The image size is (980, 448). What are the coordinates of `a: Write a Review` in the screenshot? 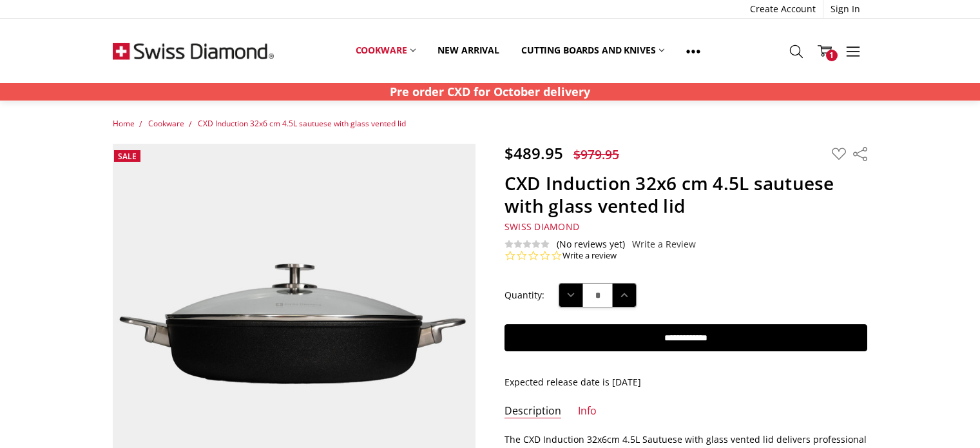 It's located at (664, 244).